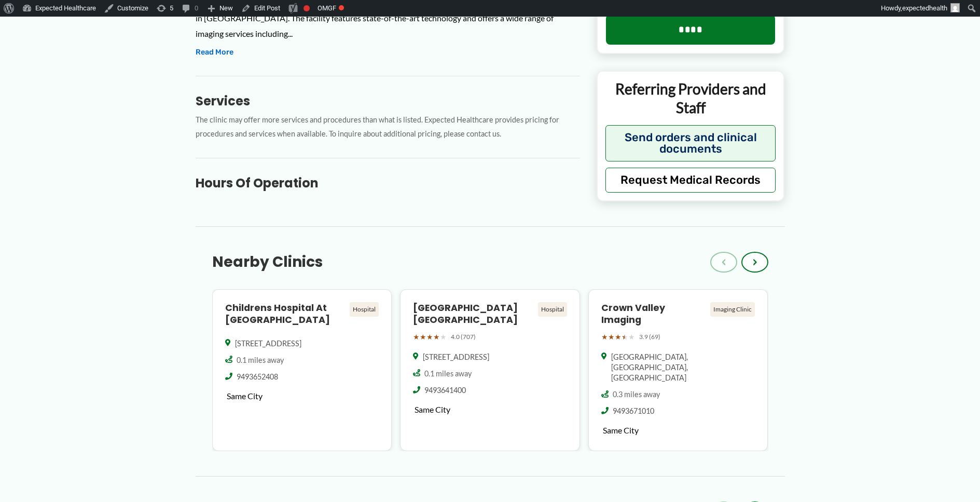 This screenshot has width=980, height=502. What do you see at coordinates (388, 182) in the screenshot?
I see `h3: Hours of Operation` at bounding box center [388, 182].